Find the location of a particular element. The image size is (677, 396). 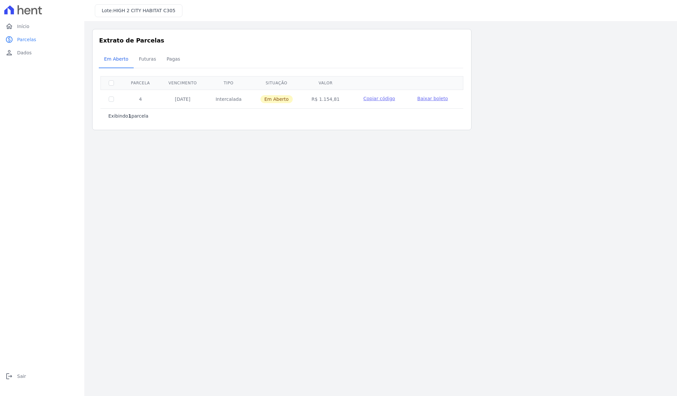

th: Situação is located at coordinates (277, 83).